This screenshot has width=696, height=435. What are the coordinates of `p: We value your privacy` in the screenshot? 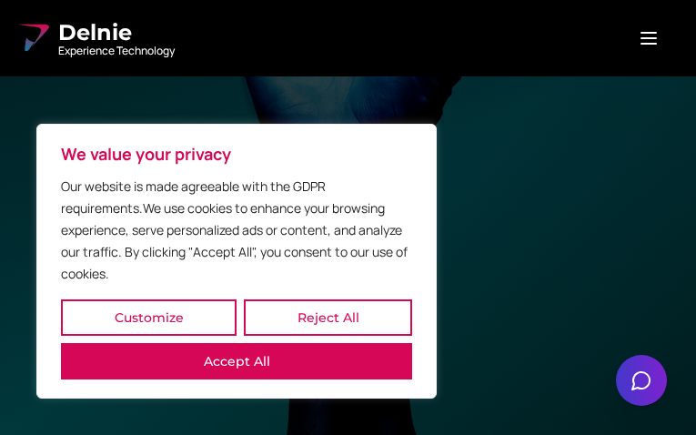 It's located at (236, 154).